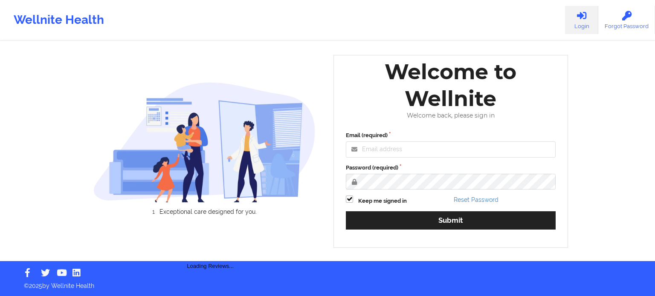  I want to click on p: © 2025 by Wellnite Health, so click(327, 283).